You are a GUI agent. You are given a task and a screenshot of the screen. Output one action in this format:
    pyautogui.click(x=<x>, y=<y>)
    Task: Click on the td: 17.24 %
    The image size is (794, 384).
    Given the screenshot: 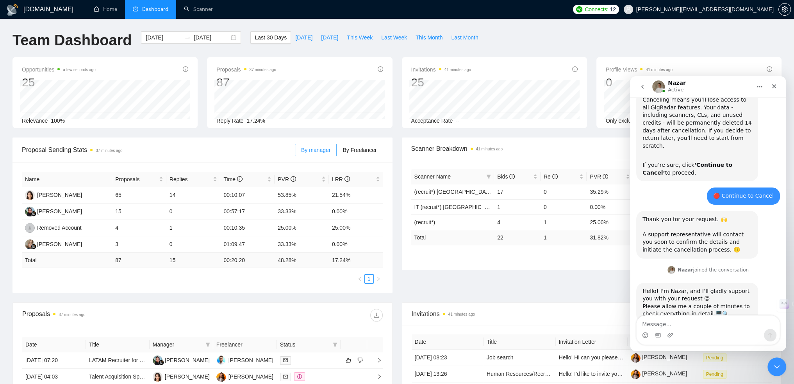 What is the action you would take?
    pyautogui.click(x=356, y=260)
    